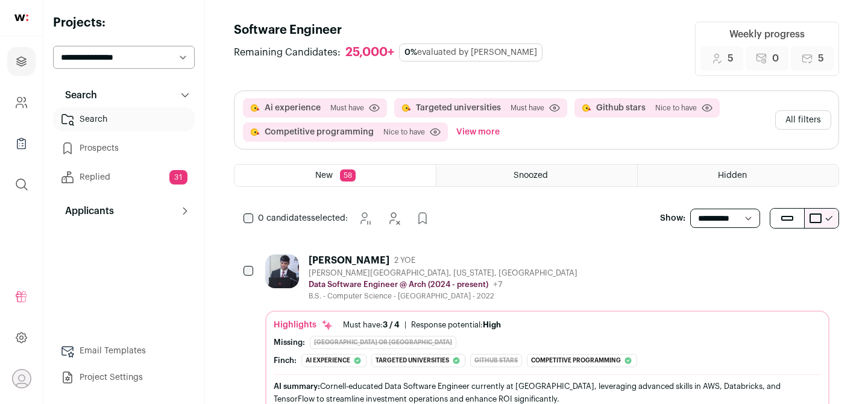 The width and height of the screenshot is (868, 404). Describe the element at coordinates (738, 175) in the screenshot. I see `a: Hidden` at that location.